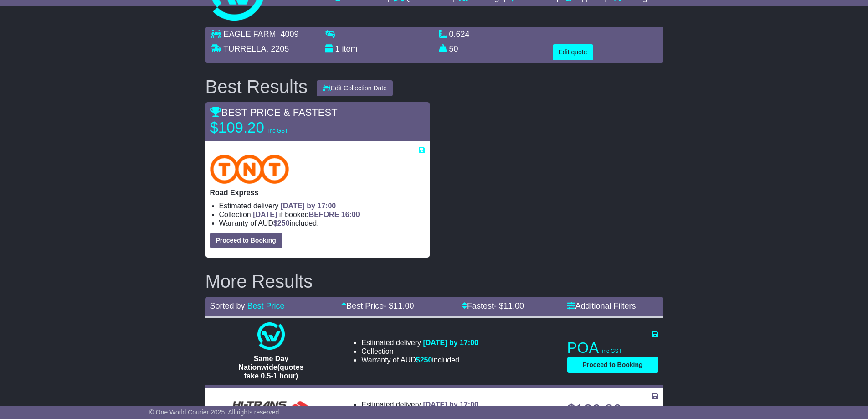 This screenshot has height=419, width=868. I want to click on span: 16:00, so click(350, 214).